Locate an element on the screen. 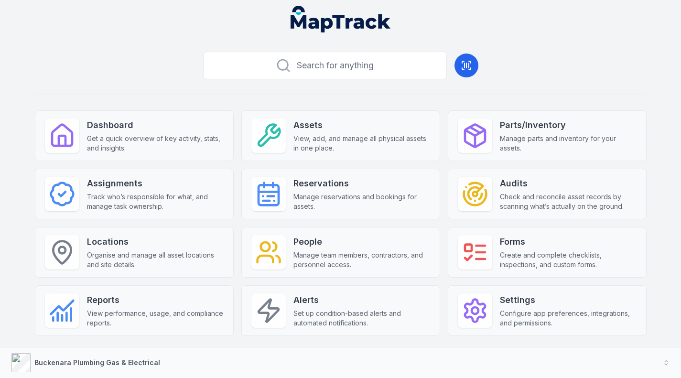 The width and height of the screenshot is (681, 378). span: Manage parts and inventory for your assets. is located at coordinates (568, 143).